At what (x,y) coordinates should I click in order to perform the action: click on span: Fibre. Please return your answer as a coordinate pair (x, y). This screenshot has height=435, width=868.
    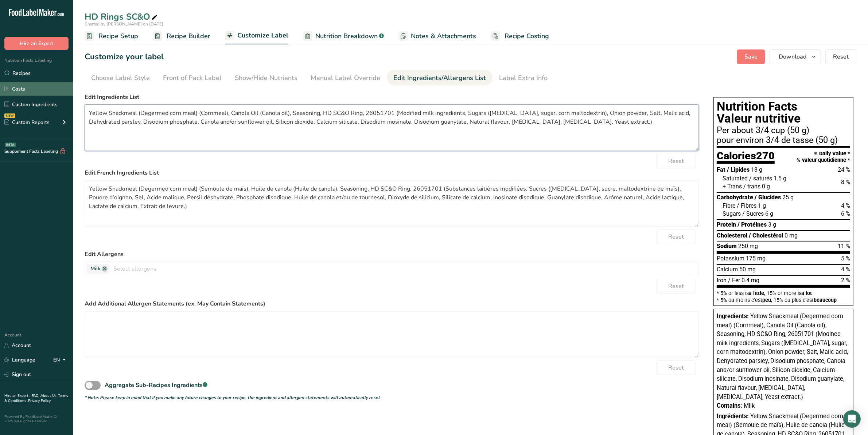
    Looking at the image, I should click on (728, 206).